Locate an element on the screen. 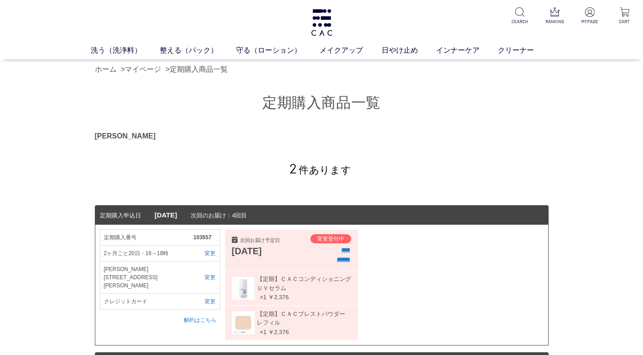  a: クリーナー is located at coordinates (525, 50).